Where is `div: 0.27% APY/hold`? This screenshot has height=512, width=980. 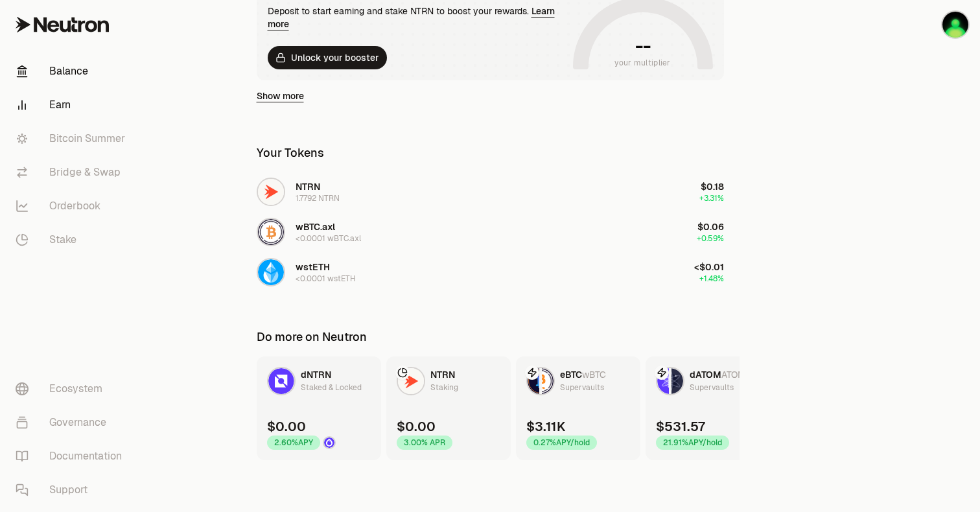
div: 0.27% APY/hold is located at coordinates (561, 443).